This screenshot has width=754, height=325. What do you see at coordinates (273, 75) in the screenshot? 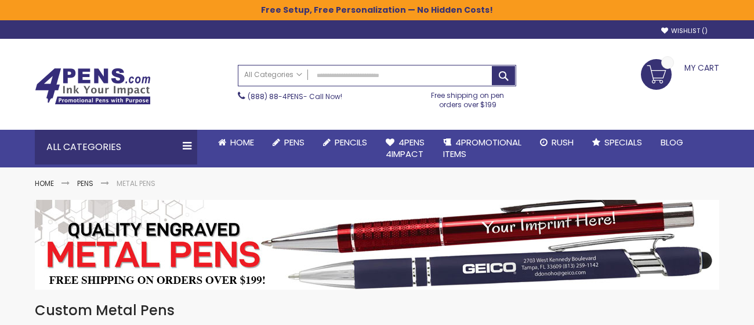
I see `span: All Categories` at bounding box center [273, 75].